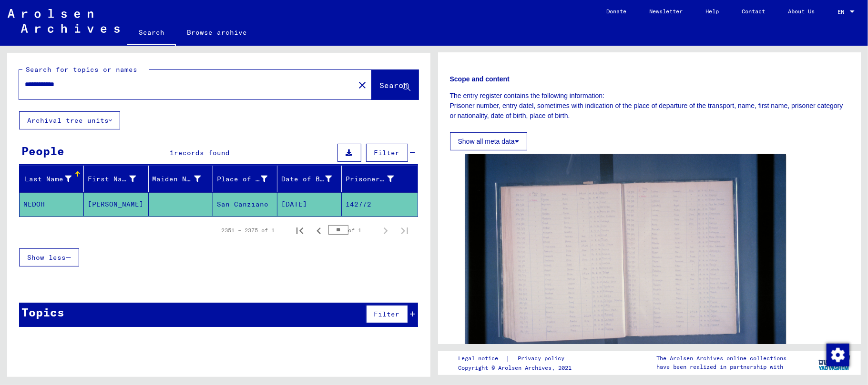 This screenshot has height=385, width=868. Describe the element at coordinates (82, 70) in the screenshot. I see `mat-label: Search for topics or names` at that location.